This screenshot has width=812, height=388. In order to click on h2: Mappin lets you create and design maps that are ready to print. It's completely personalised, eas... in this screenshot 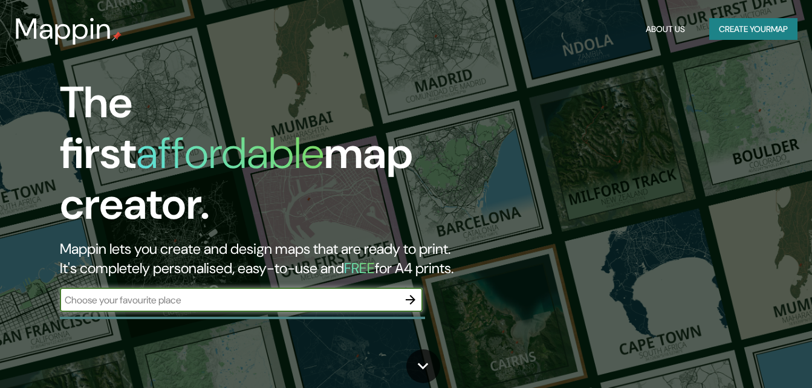, I will do `click(263, 259)`.